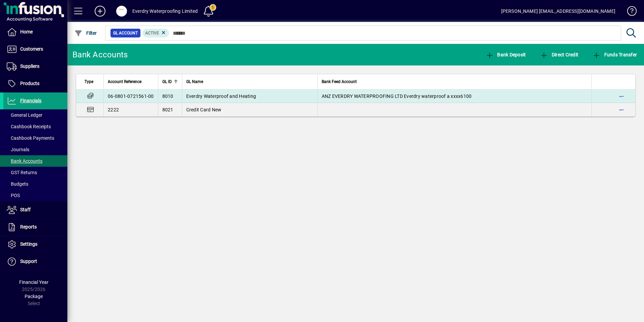 This screenshot has height=322, width=644. I want to click on mat-chip: Activation Status: Active, so click(156, 33).